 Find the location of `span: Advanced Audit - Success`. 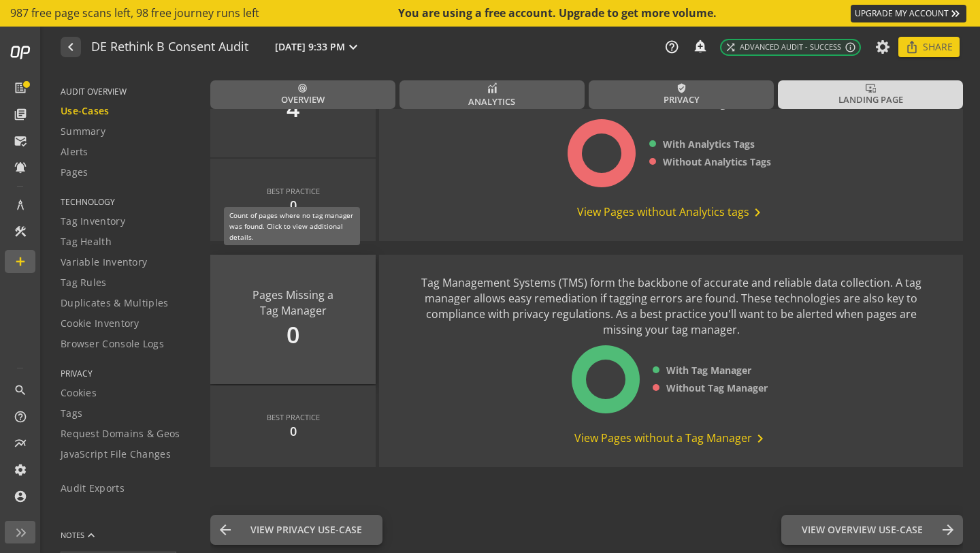

span: Advanced Audit - Success is located at coordinates (783, 47).